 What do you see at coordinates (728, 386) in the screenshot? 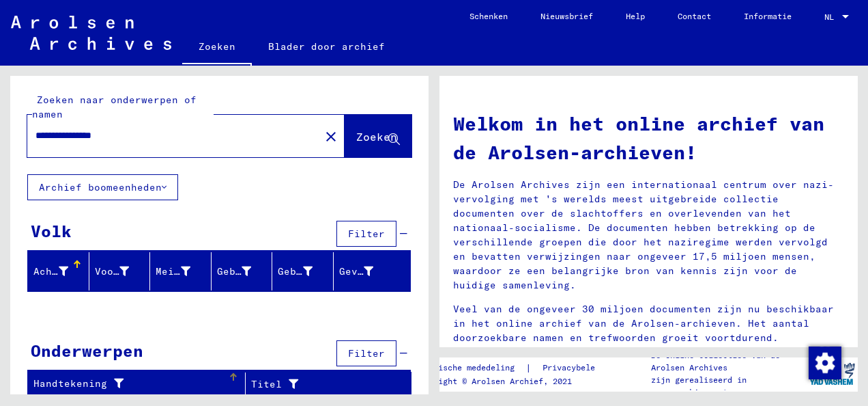
I see `p: zijn gerealiseerd in samenwerking met` at bounding box center [728, 386].